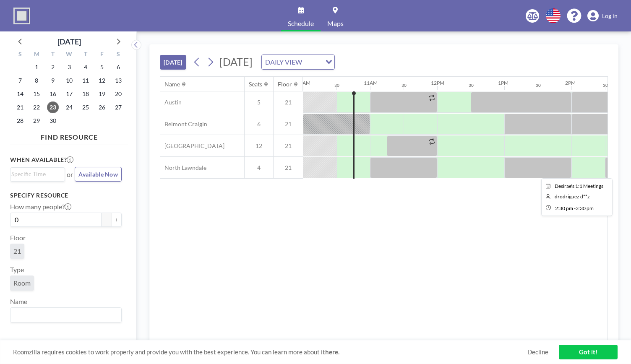 Image resolution: width=631 pixels, height=364 pixels. I want to click on span: Friday, September 5, 2025, so click(102, 67).